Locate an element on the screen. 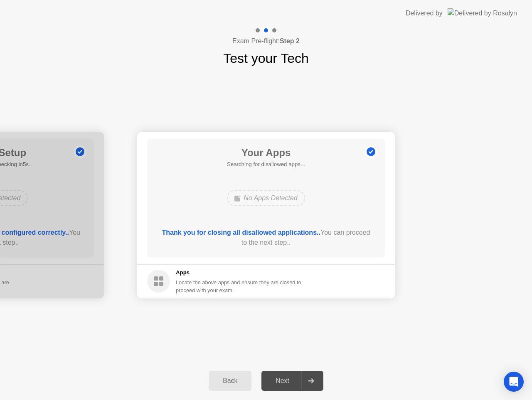  h1: Your Apps is located at coordinates (266, 153).